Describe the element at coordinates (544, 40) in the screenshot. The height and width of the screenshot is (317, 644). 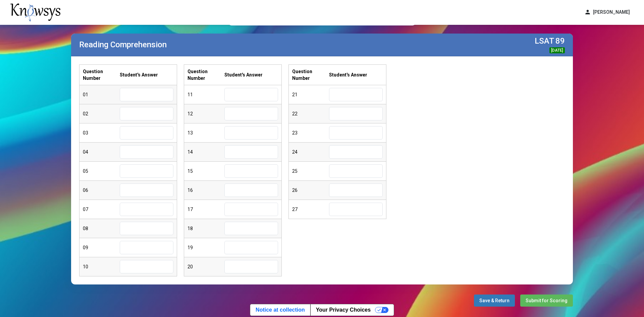
I see `label: LSAT` at that location.